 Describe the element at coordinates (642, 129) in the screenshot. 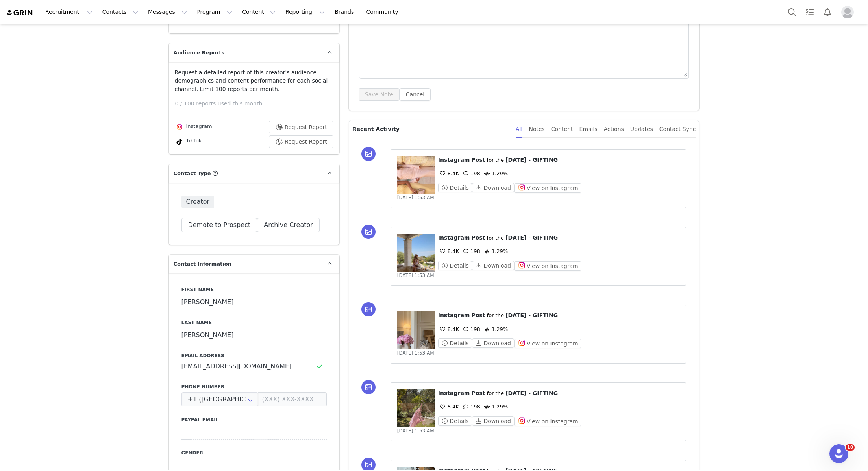

I see `div: Updates` at that location.